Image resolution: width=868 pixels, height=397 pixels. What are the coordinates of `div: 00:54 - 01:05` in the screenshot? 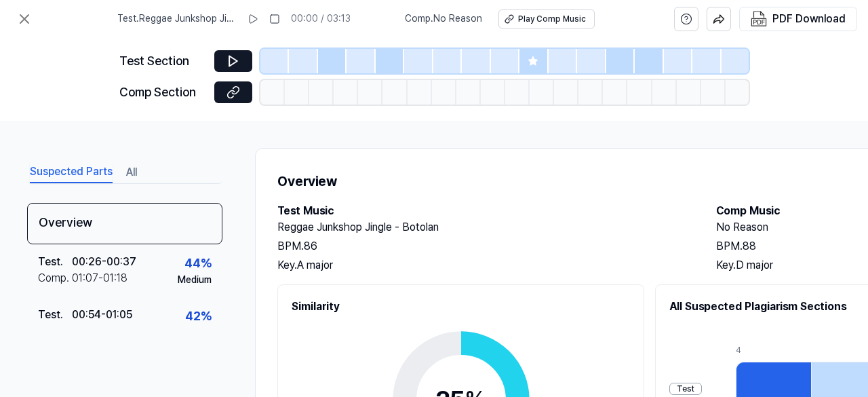 It's located at (102, 315).